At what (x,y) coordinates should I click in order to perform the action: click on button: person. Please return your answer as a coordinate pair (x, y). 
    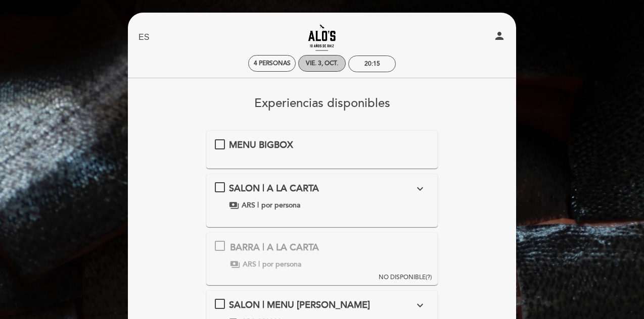
    Looking at the image, I should click on (499, 37).